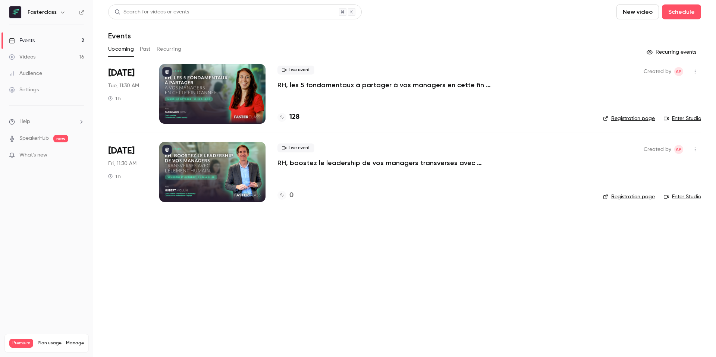  Describe the element at coordinates (672, 52) in the screenshot. I see `button: Recurring events` at that location.